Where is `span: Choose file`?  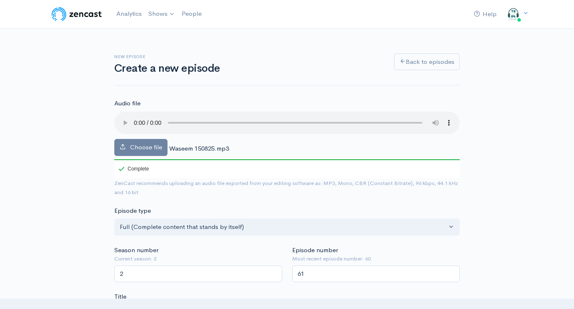
span: Choose file is located at coordinates (146, 147).